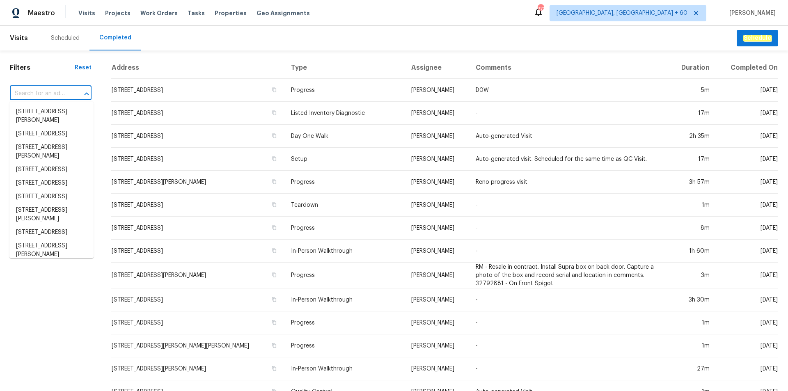  What do you see at coordinates (569, 182) in the screenshot?
I see `td: Reno progress visit` at bounding box center [569, 182].